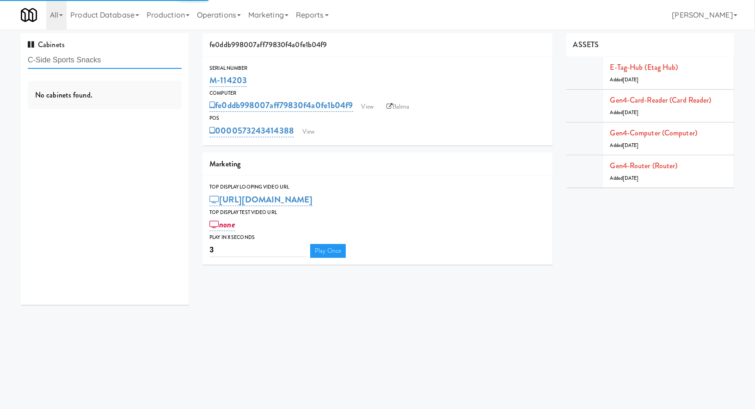 This screenshot has width=755, height=409. What do you see at coordinates (586, 44) in the screenshot?
I see `span: ASSETS` at bounding box center [586, 44].